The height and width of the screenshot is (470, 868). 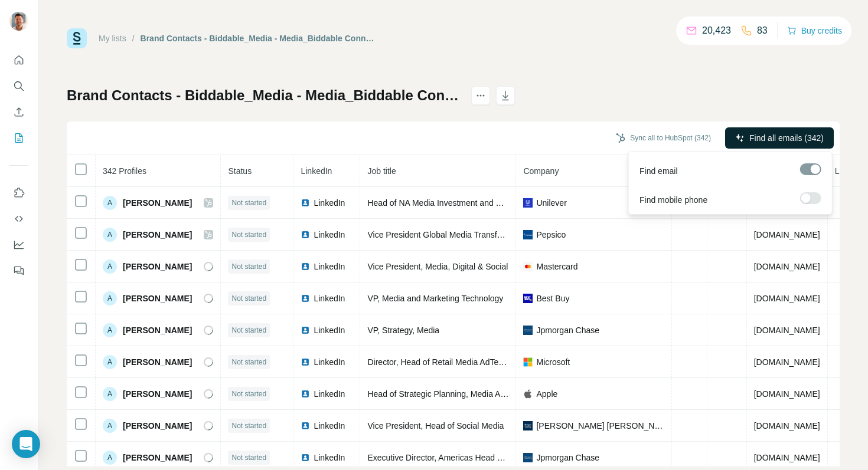 I want to click on p: 83, so click(x=762, y=31).